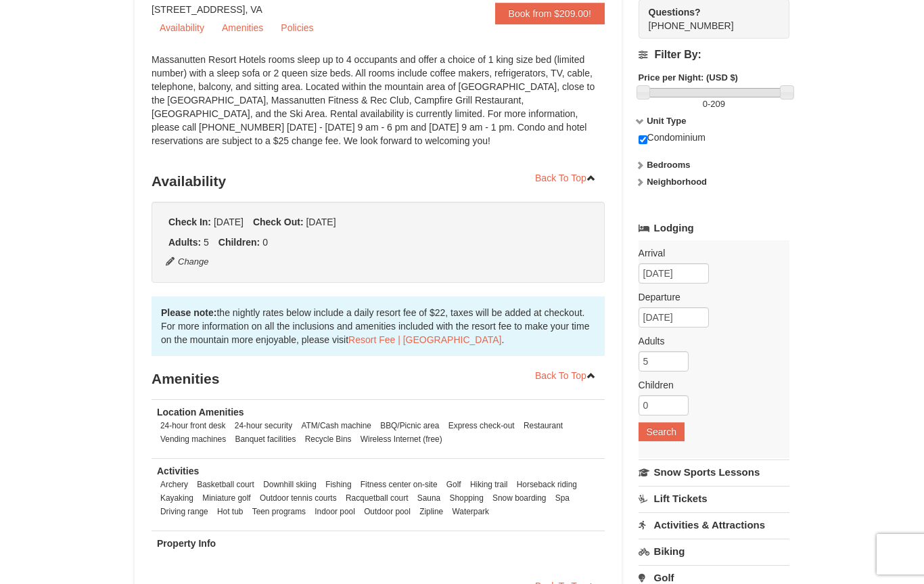 This screenshot has height=584, width=924. I want to click on li: Banquet facilities, so click(266, 439).